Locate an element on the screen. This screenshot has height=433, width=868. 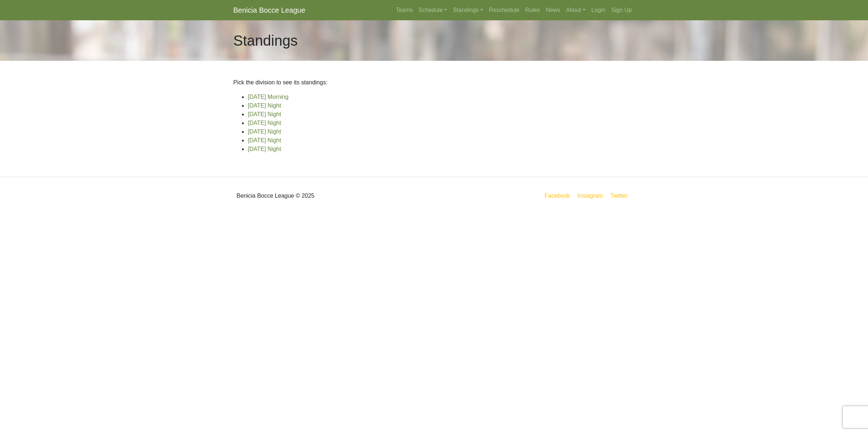
h1: Standings is located at coordinates (266, 40).